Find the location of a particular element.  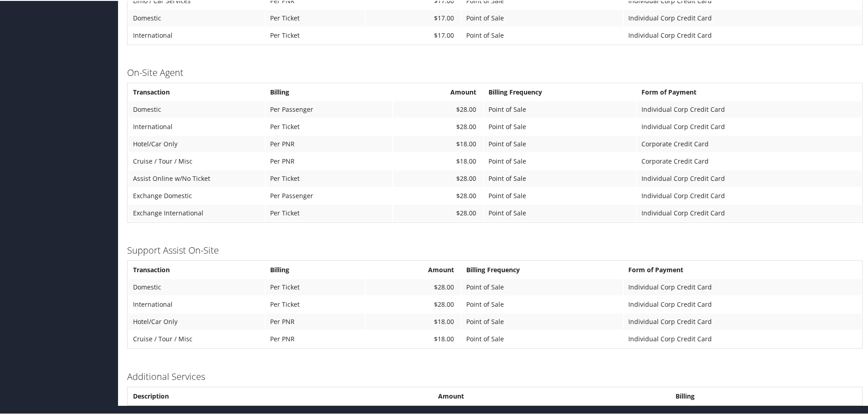

td: Exchange Domestic is located at coordinates (197, 195).